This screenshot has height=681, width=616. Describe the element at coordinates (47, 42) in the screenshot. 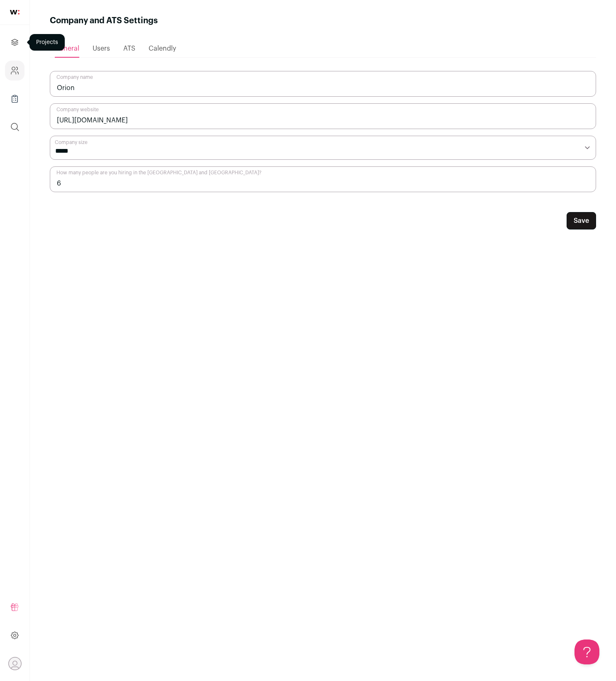

I see `div: Projects` at that location.